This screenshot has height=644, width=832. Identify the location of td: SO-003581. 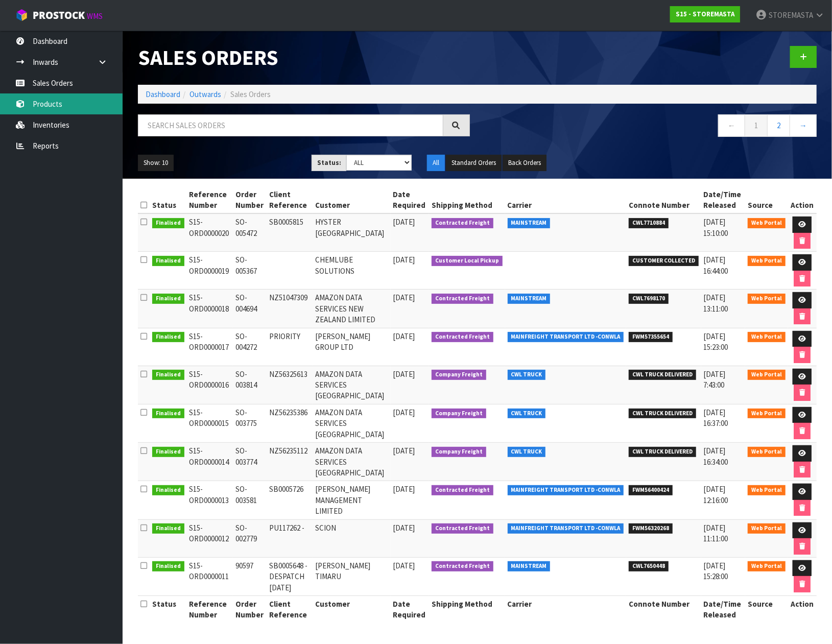
(250, 500).